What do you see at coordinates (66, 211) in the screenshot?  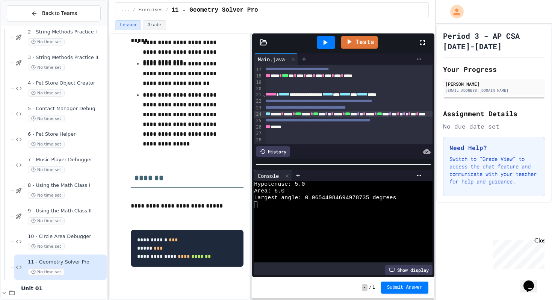 I see `span: 9 - Using the Math Class II` at bounding box center [66, 211].